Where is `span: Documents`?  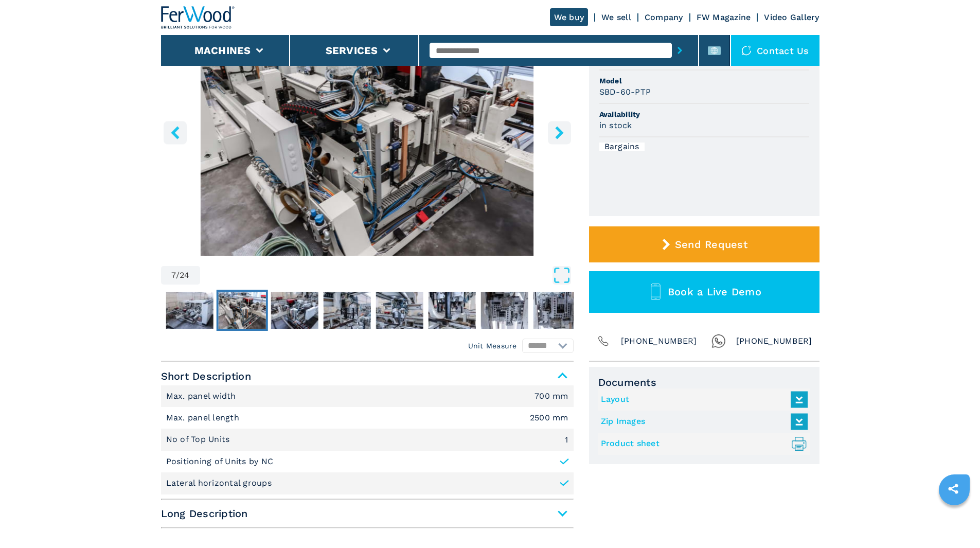
span: Documents is located at coordinates (704, 382).